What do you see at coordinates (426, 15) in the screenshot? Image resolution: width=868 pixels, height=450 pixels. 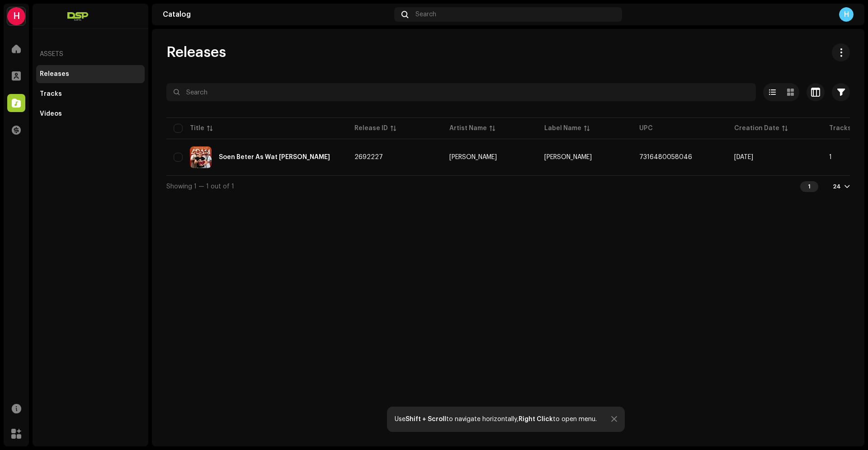 I see `span: Search` at bounding box center [426, 15].